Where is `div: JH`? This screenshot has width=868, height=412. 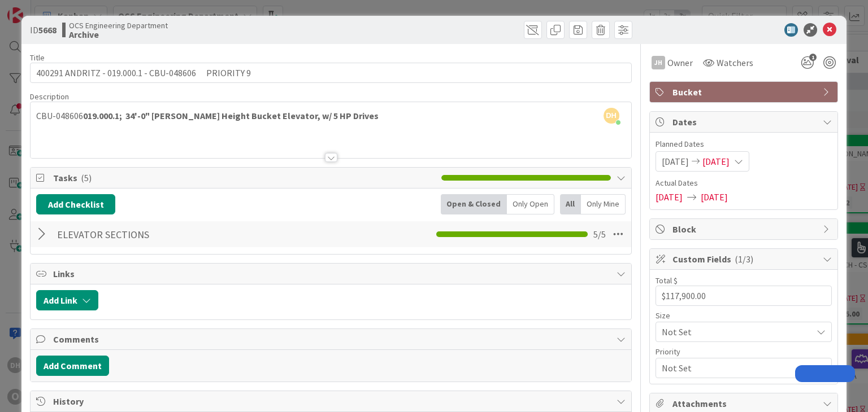
div: JH is located at coordinates (658, 63).